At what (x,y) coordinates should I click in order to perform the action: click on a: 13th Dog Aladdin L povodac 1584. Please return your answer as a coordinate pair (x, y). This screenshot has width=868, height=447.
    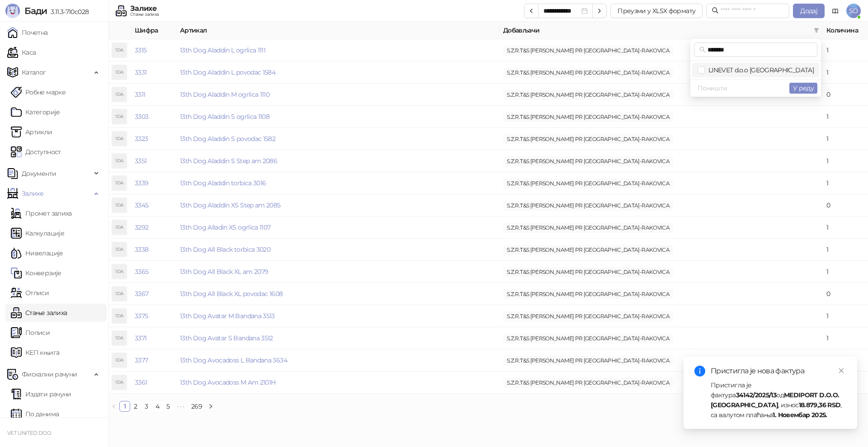
    Looking at the image, I should click on (227, 72).